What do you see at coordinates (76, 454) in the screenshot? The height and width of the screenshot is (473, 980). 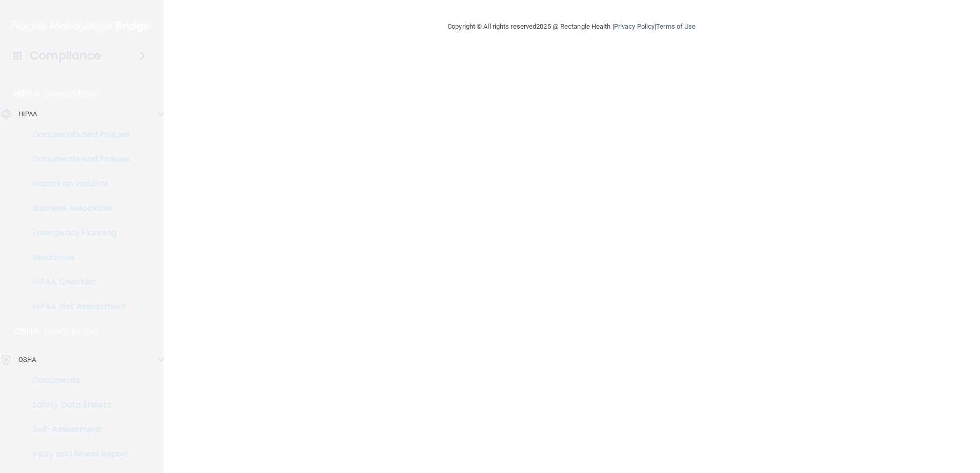 I see `p: Injury and Illness Report` at bounding box center [76, 454].